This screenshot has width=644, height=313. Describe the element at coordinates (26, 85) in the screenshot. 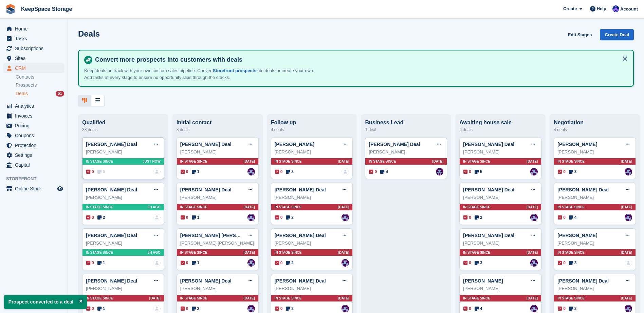

I see `span: Prospects` at that location.